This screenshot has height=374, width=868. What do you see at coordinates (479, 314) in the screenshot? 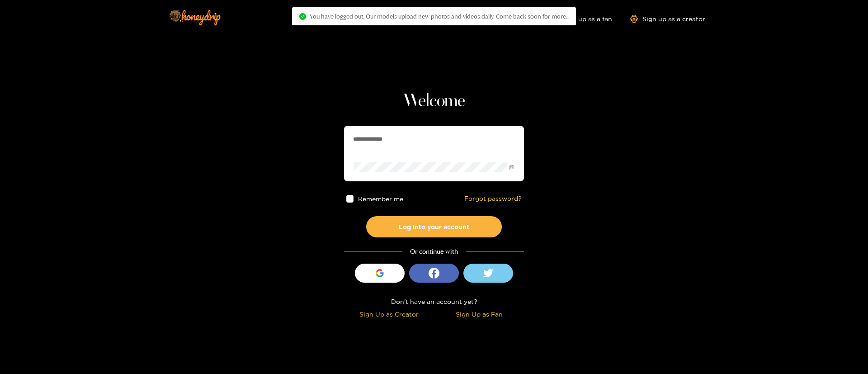
I see `div: Sign Up as Fan` at bounding box center [479, 314].